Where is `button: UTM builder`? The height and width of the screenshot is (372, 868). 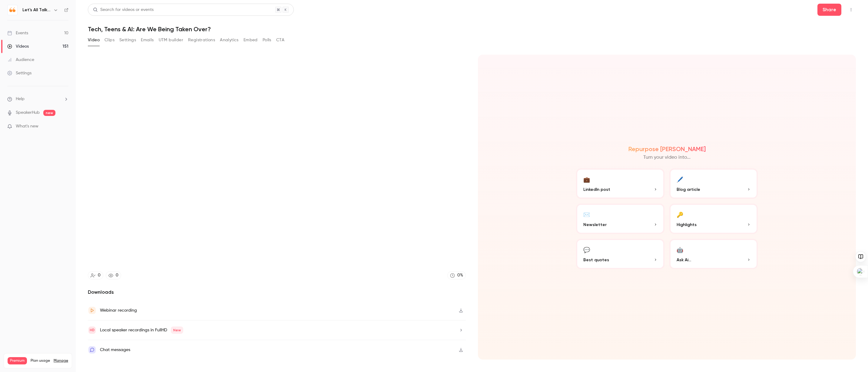 button: UTM builder is located at coordinates (171, 40).